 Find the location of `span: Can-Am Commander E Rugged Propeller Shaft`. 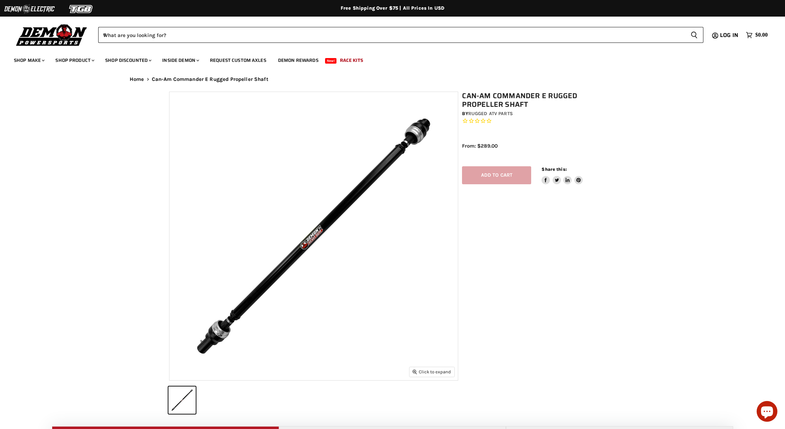

span: Can-Am Commander E Rugged Propeller Shaft is located at coordinates (210, 79).